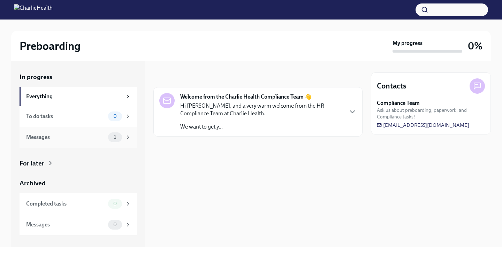 The height and width of the screenshot is (255, 502). What do you see at coordinates (78, 225) in the screenshot?
I see `a: Messages0` at bounding box center [78, 225].